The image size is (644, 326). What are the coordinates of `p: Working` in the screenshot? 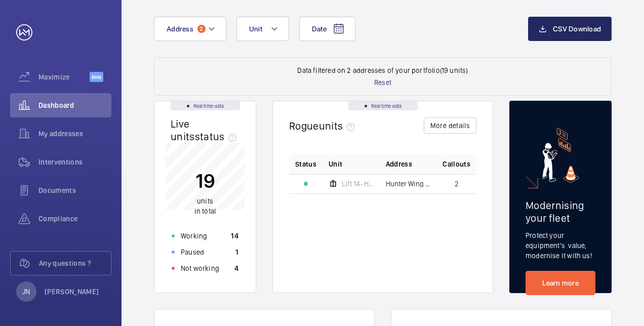 It's located at (194, 236).